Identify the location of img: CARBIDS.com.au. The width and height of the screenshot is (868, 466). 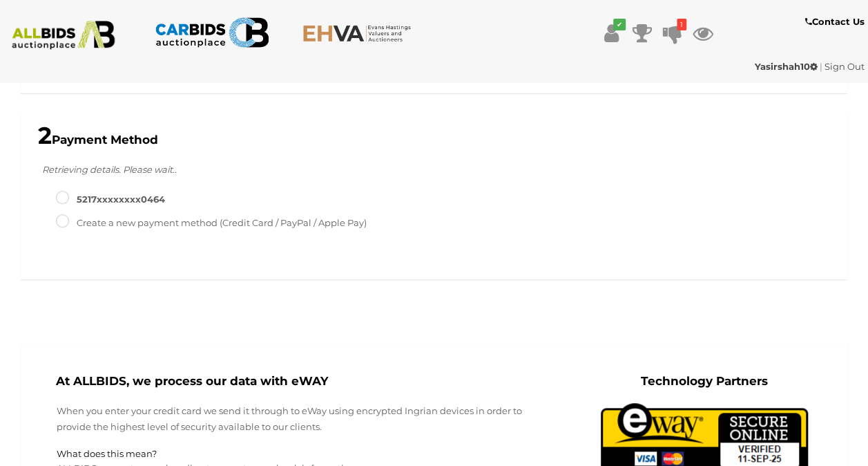
(212, 33).